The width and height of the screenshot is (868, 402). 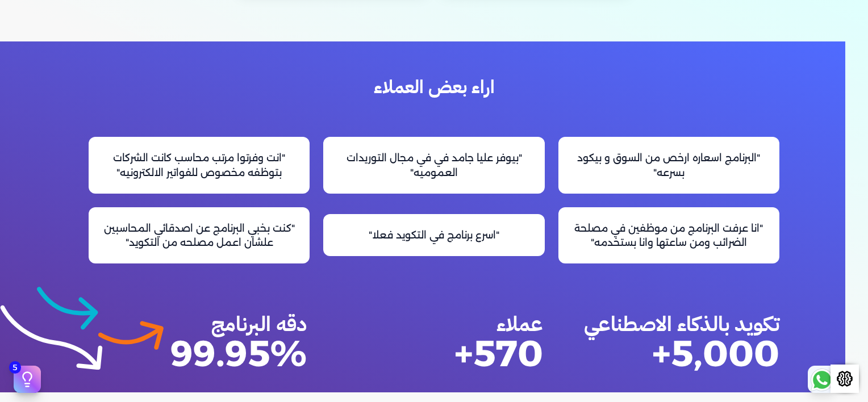 What do you see at coordinates (434, 325) in the screenshot?
I see `h3: عملاء` at bounding box center [434, 325].